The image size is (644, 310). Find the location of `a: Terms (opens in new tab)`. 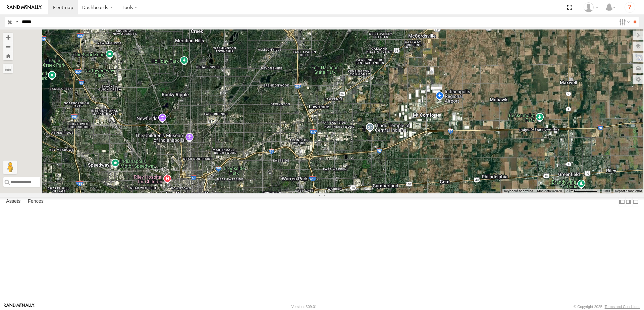

a: Terms (opens in new tab) is located at coordinates (607, 191).